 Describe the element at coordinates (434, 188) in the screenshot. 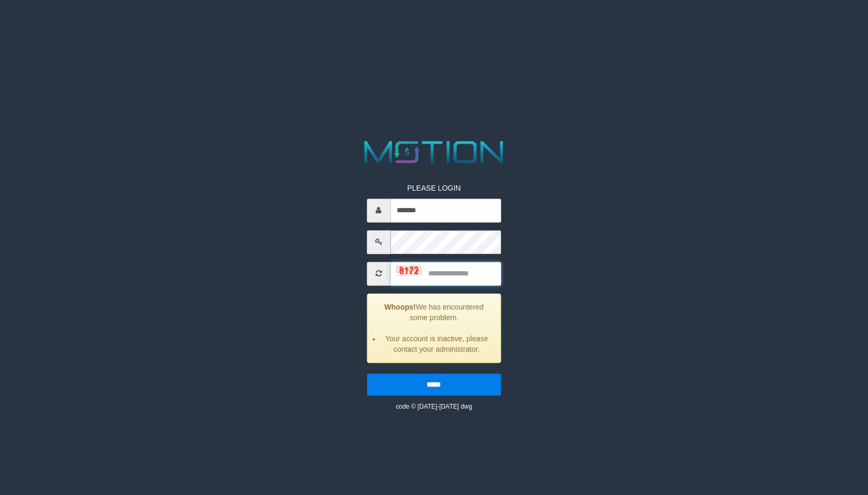

I see `p: PLEASE LOGIN` at that location.